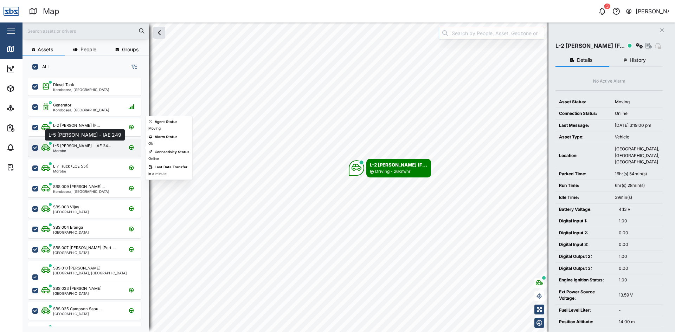 Image resolution: width=675 pixels, height=332 pixels. I want to click on div: Parked Time:, so click(583, 174).